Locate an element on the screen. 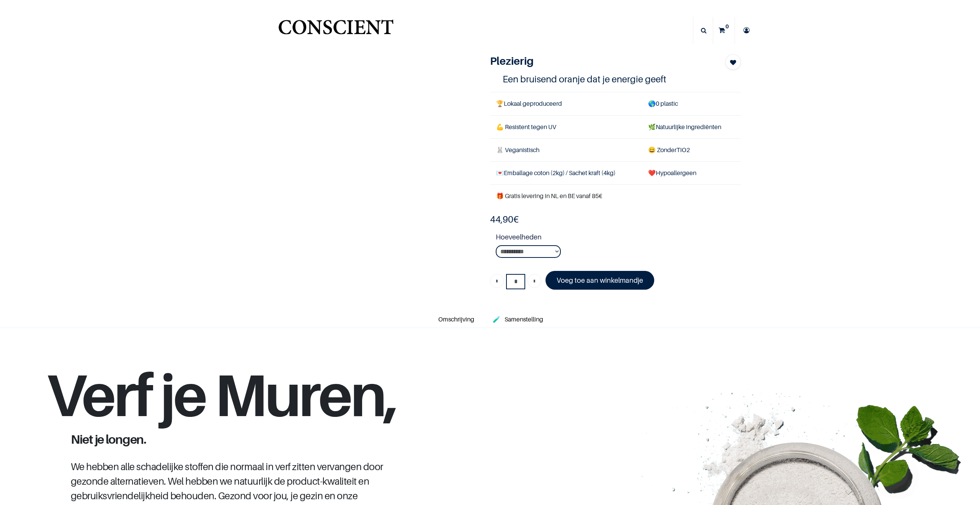 The height and width of the screenshot is (505, 980). font: Voeg toe aan winkelmandje is located at coordinates (600, 280).